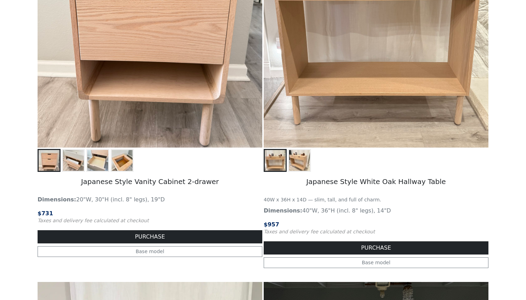  What do you see at coordinates (376, 211) in the screenshot?
I see `p: 40"W, 36"H (incl. 8" legs), 14"D` at bounding box center [376, 211].